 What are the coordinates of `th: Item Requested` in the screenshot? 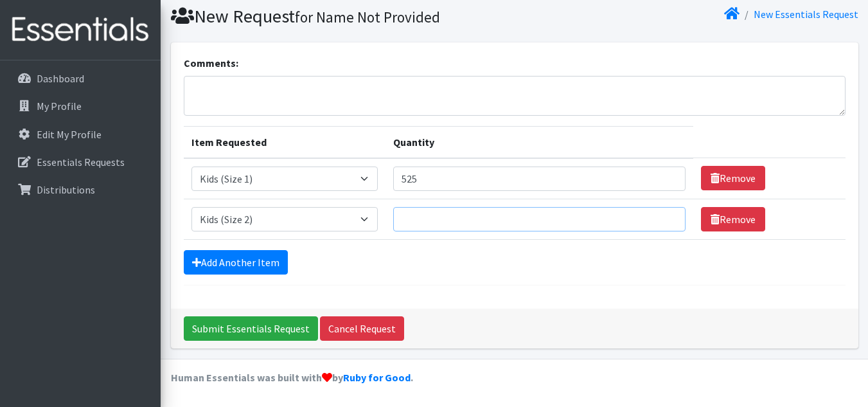 It's located at (285, 142).